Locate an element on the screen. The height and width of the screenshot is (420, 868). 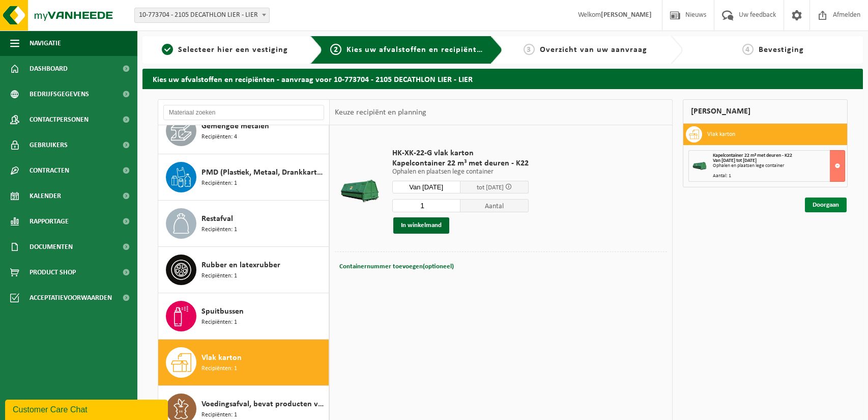
h2: Kies uw afvalstoffen en recipiënten - aanvraag voor 10-773704 - 2105 DECATHLON LIER - LIER is located at coordinates (503, 78).